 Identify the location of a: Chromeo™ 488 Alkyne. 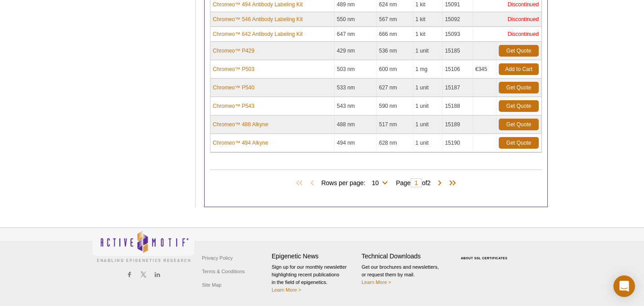
(240, 124).